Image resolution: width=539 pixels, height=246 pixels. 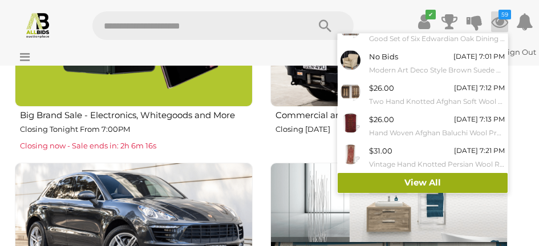 What do you see at coordinates (520, 52) in the screenshot?
I see `a: Sign Out` at bounding box center [520, 52].